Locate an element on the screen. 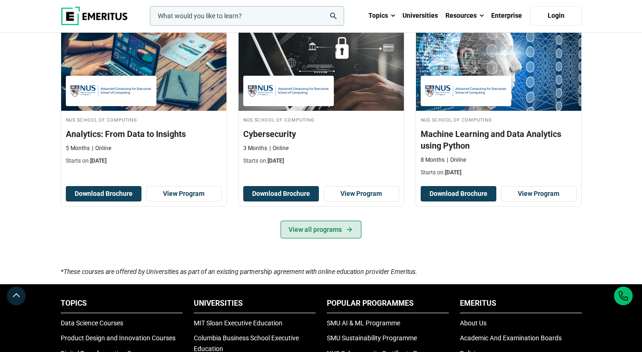  img: Machine Learning and Data Analytics using Python | Online AI and Machine Learning Course is located at coordinates (499, 64).